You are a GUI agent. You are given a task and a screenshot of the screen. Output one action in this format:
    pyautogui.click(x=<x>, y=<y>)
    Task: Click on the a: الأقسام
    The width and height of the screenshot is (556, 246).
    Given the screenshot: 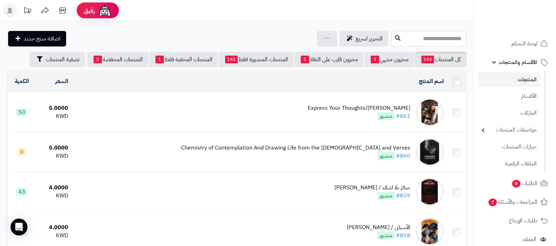 What is the action you would take?
    pyautogui.click(x=509, y=96)
    